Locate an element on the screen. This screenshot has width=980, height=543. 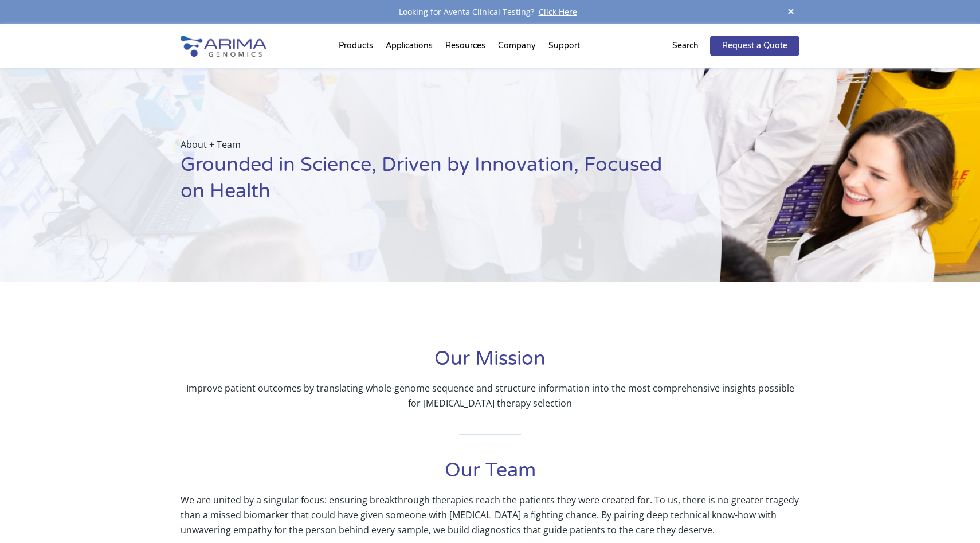
h1: Our Mission is located at coordinates (490, 363).